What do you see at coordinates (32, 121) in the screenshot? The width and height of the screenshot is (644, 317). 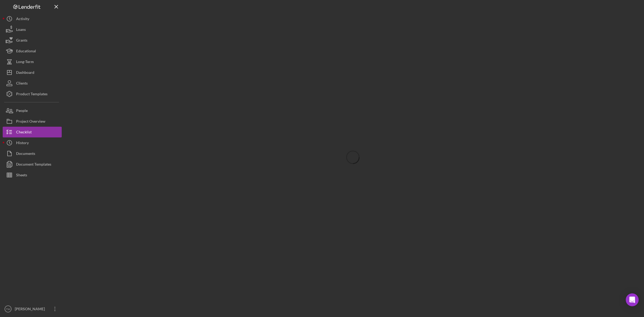 I see `button: Project Overview` at bounding box center [32, 121].